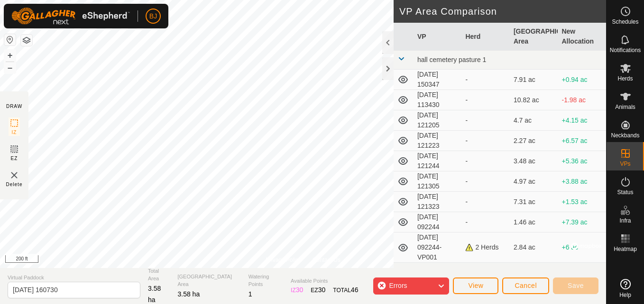  I want to click on span: EZ, so click(14, 158).